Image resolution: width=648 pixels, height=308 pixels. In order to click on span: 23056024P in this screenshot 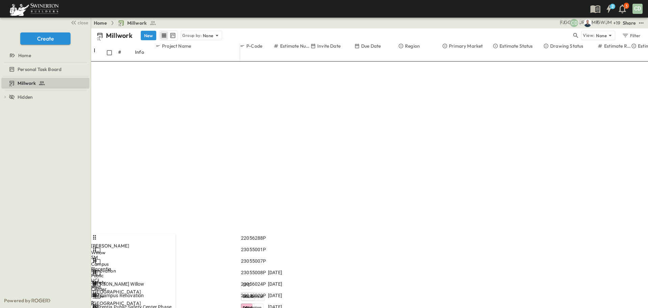, I will do `click(254, 284)`.